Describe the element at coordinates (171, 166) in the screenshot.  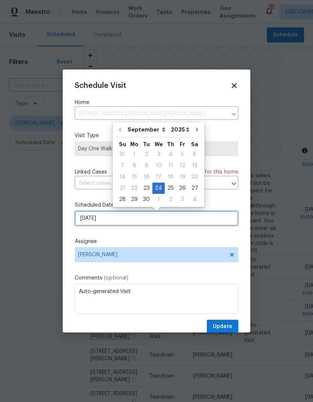
I see `div: Thu Sep 11 2025` at that location.